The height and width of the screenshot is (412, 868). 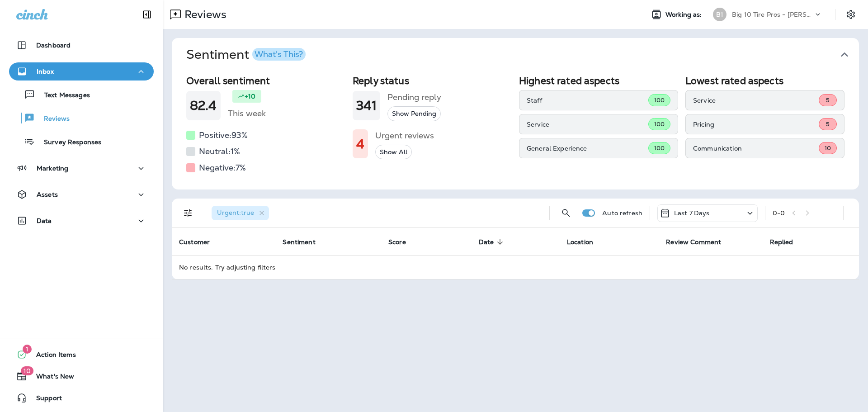 I want to click on div: Urgent:true, so click(x=240, y=213).